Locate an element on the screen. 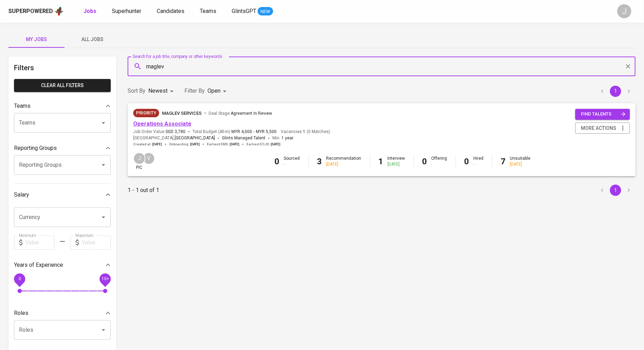  button: Clear All filters is located at coordinates (62, 85).